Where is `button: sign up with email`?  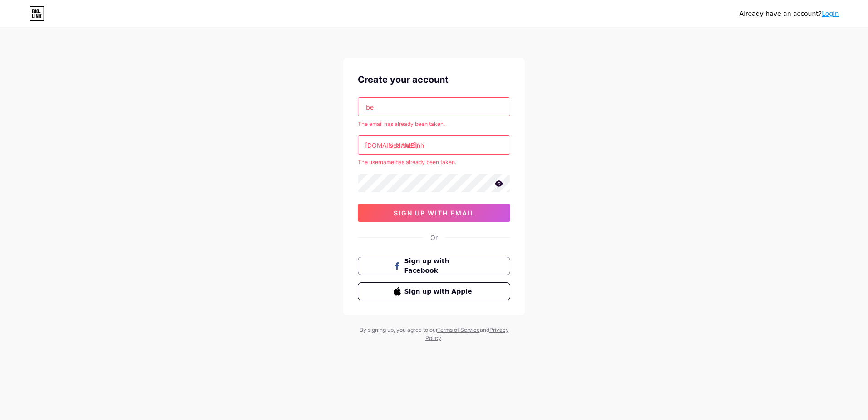
button: sign up with email is located at coordinates (434, 213).